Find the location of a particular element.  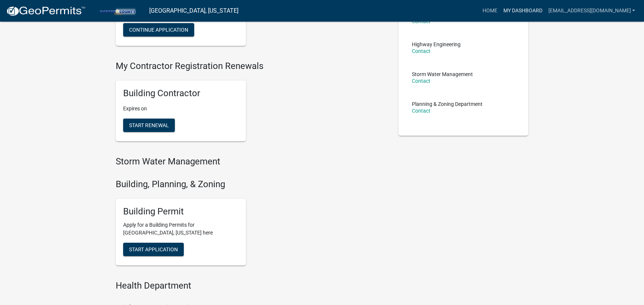

h5: Building Contractor is located at coordinates (181, 93).